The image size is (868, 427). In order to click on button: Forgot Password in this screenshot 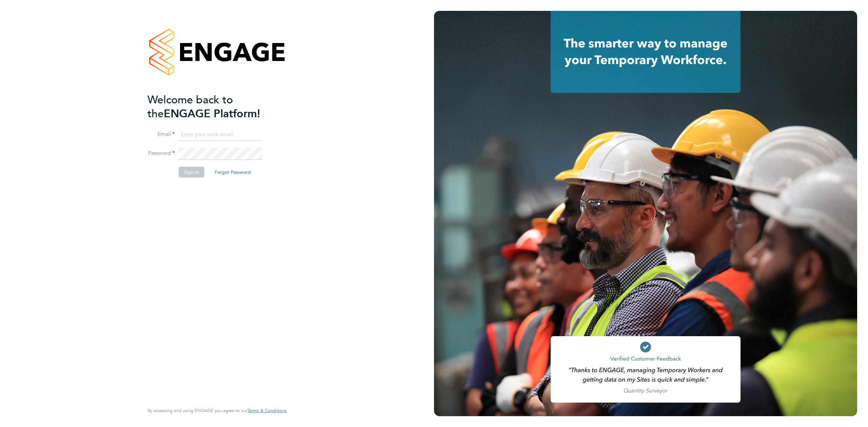, I will do `click(233, 172)`.